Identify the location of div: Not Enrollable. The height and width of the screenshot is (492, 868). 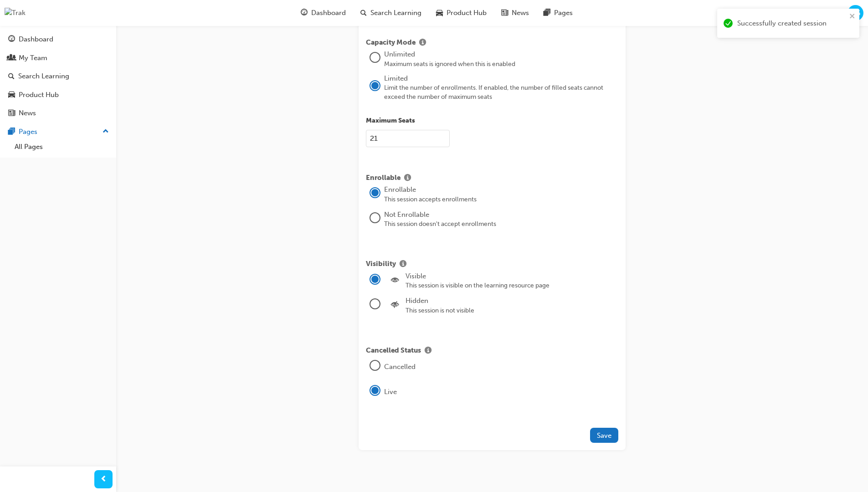
(501, 215).